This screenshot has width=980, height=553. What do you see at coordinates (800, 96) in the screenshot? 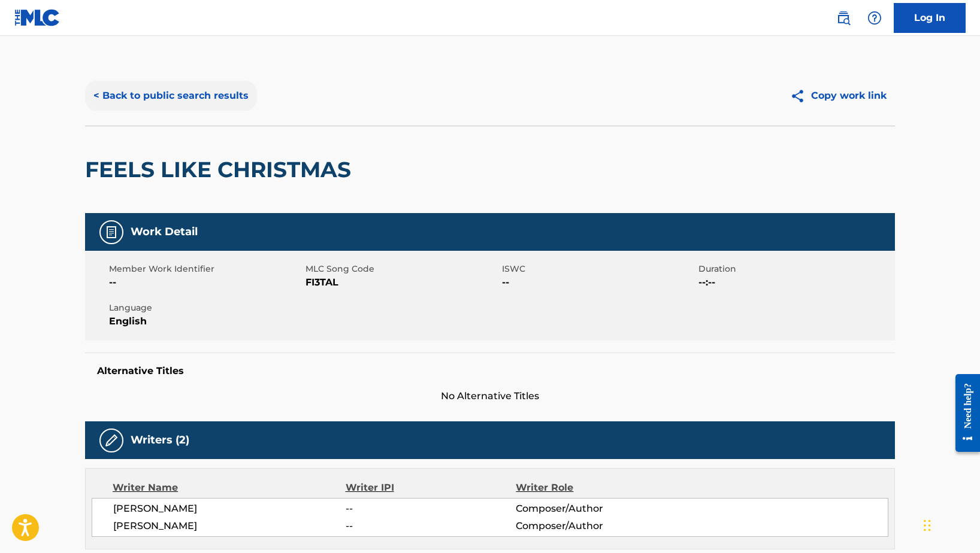
I see `img: Copy work link` at bounding box center [800, 96].